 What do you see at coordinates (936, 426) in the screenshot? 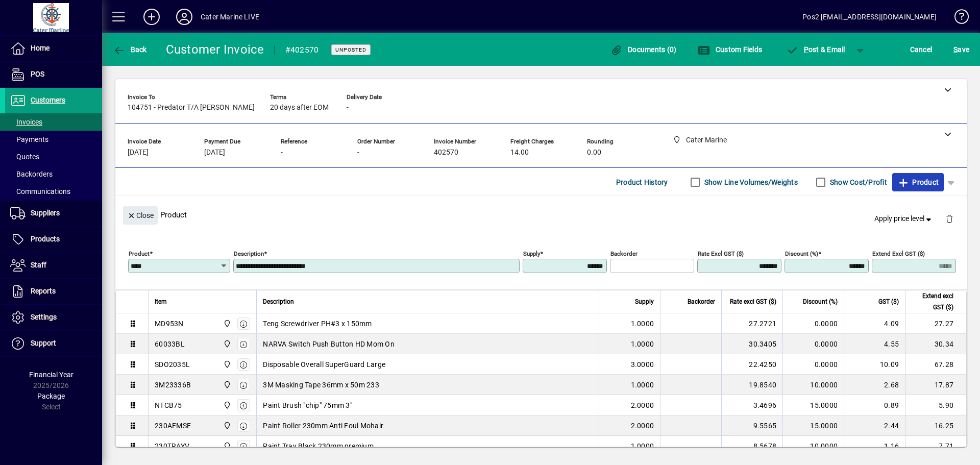
I see `td: 16.25` at bounding box center [936, 426].